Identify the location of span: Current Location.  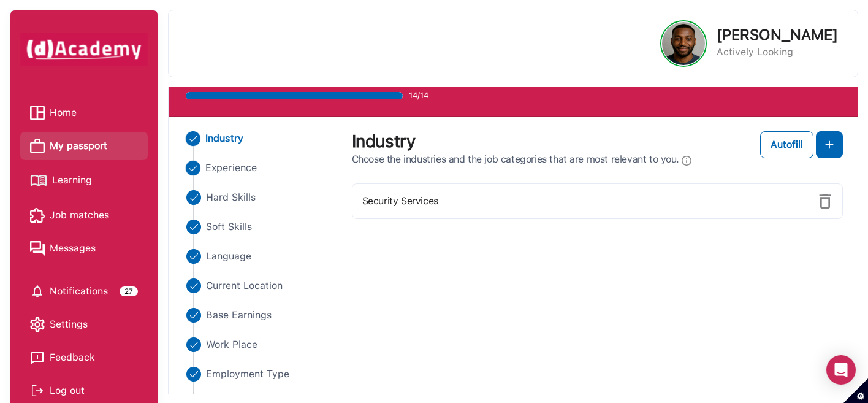
(244, 286).